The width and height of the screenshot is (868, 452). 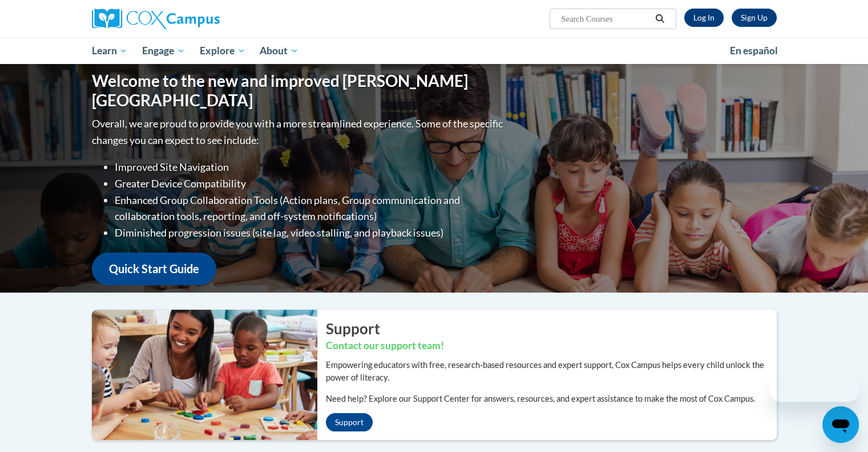 I want to click on h2: Support, so click(x=551, y=328).